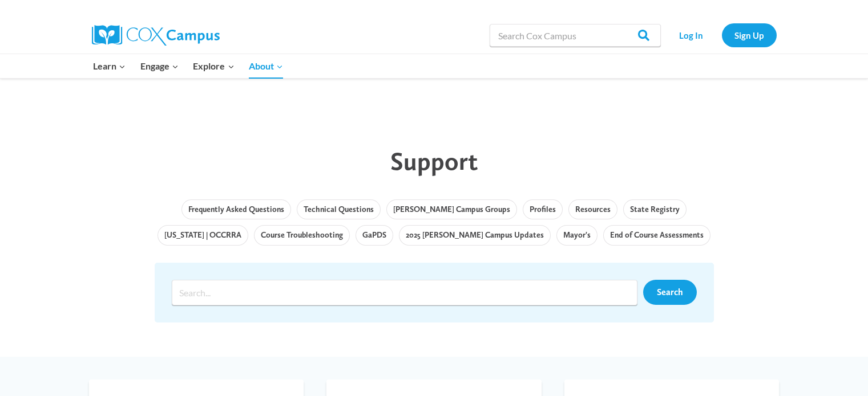 This screenshot has width=868, height=396. Describe the element at coordinates (655, 210) in the screenshot. I see `a: State Registry` at that location.